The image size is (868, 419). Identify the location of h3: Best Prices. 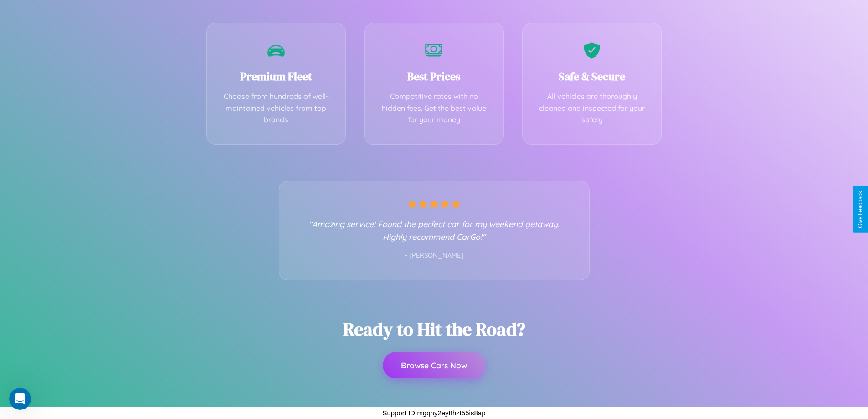
(434, 76).